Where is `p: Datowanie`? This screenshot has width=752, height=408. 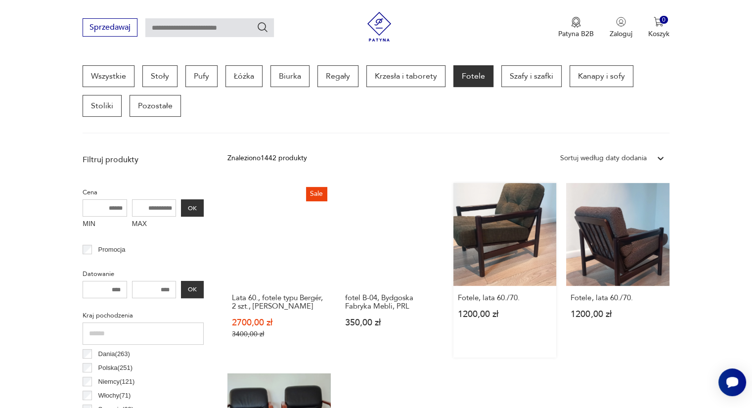
p: Datowanie is located at coordinates (143, 274).